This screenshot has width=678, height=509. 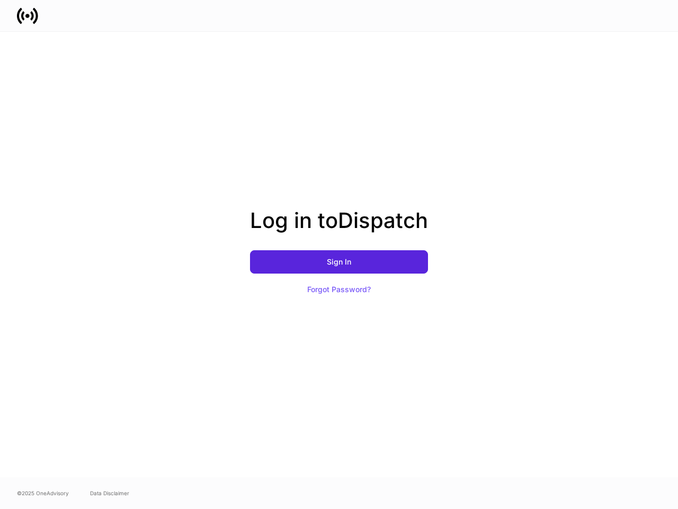 I want to click on button: Forgot Password?, so click(x=339, y=289).